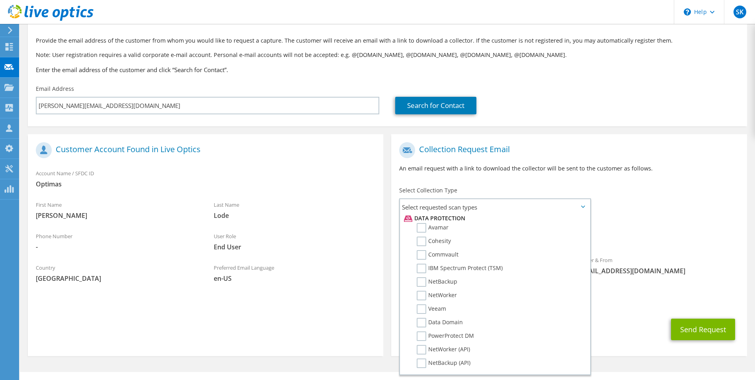 The image size is (755, 380). I want to click on label: IBM Spectrum Protect (TSM), so click(460, 268).